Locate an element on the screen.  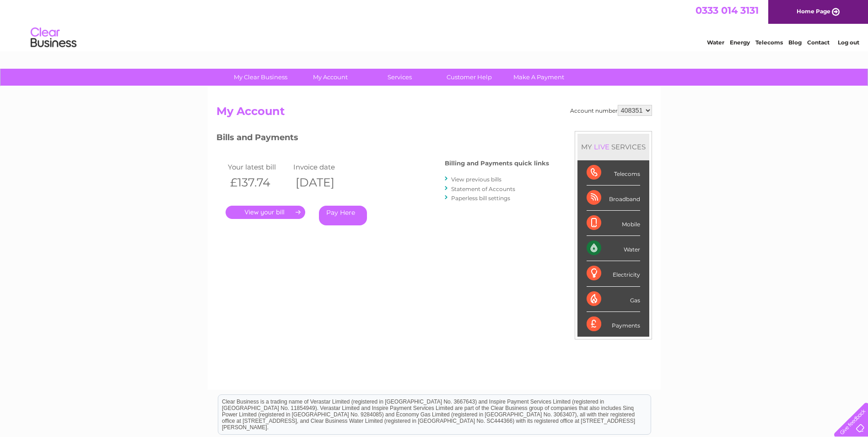
td: Your latest bill is located at coordinates (259, 167).